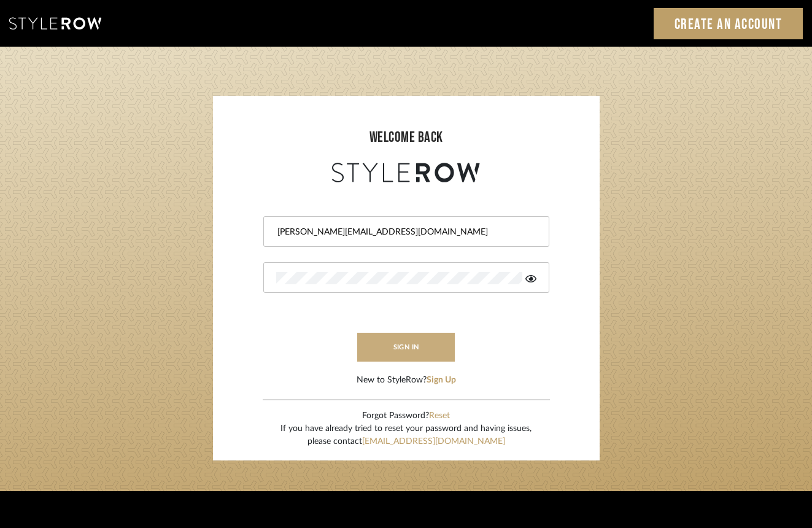 The height and width of the screenshot is (528, 812). What do you see at coordinates (406, 138) in the screenshot?
I see `div: welcome back` at bounding box center [406, 138].